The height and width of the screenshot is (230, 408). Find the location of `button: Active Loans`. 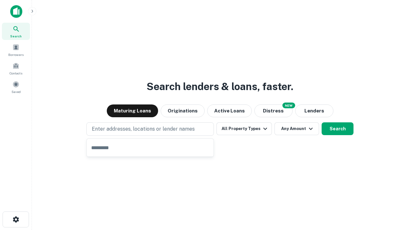

button: Active Loans is located at coordinates (230, 111).